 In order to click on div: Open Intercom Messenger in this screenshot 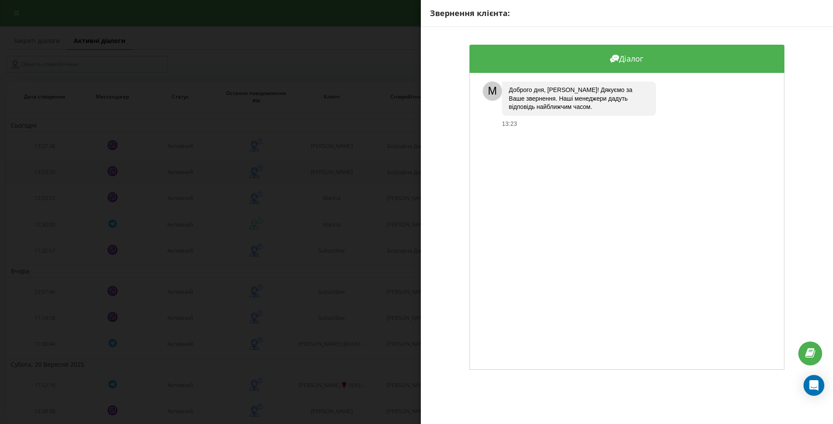, I will do `click(814, 385)`.